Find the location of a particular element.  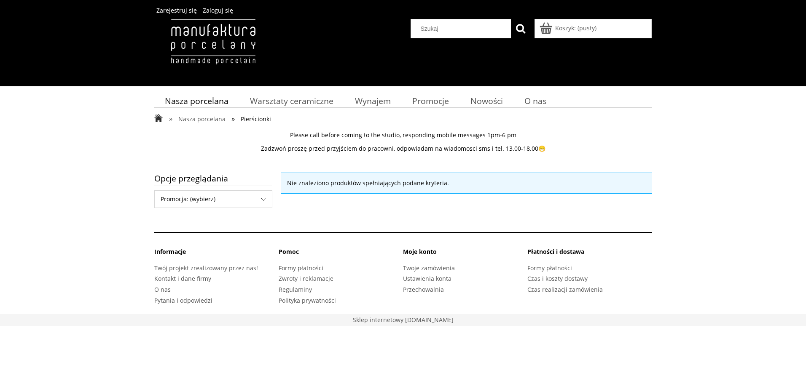

a: Nowości is located at coordinates (487, 101).